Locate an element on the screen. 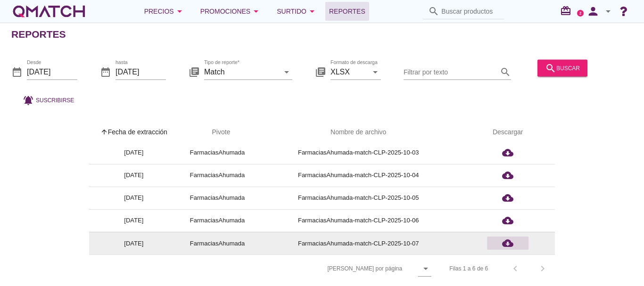 The width and height of the screenshot is (644, 286). td: FarmaciasAhumada-match-CLP-2025-10-06 is located at coordinates (358, 221).